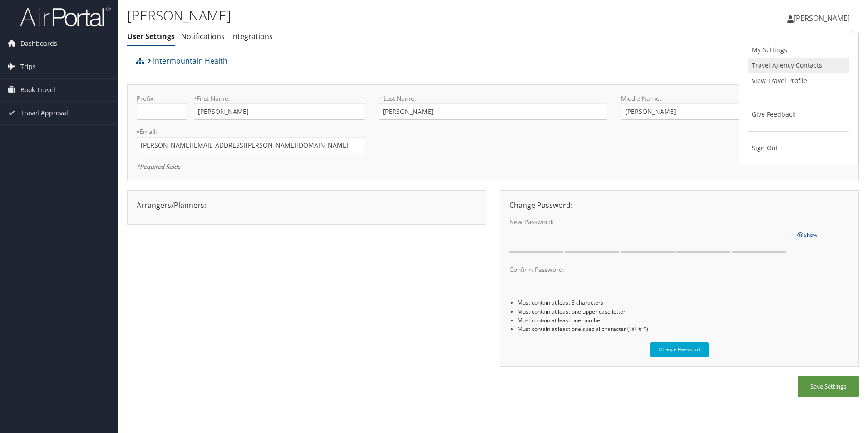  Describe the element at coordinates (187, 61) in the screenshot. I see `a: Intermountain Health` at that location.